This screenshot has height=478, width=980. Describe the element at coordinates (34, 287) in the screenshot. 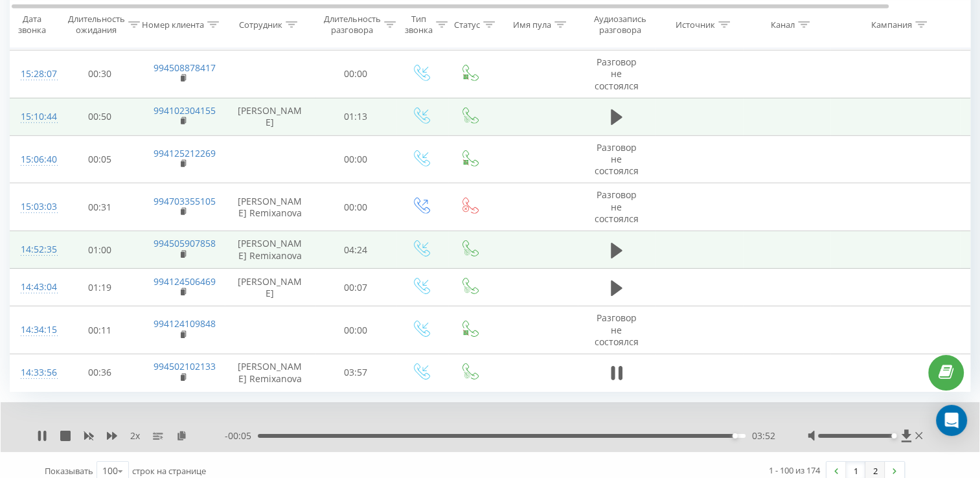

I see `div: 14:43:04` at that location.